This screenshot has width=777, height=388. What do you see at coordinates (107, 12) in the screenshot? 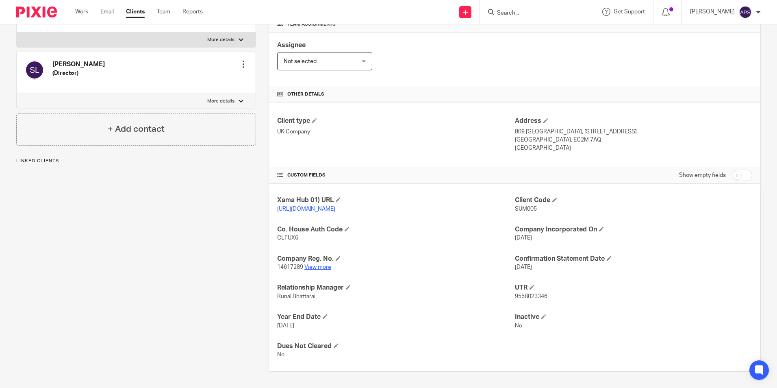
I see `a: Email` at bounding box center [107, 12].